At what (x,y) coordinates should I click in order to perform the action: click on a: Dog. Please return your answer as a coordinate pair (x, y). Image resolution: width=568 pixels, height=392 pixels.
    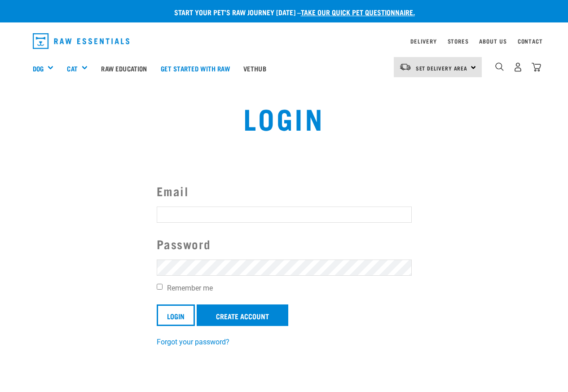
    Looking at the image, I should click on (38, 68).